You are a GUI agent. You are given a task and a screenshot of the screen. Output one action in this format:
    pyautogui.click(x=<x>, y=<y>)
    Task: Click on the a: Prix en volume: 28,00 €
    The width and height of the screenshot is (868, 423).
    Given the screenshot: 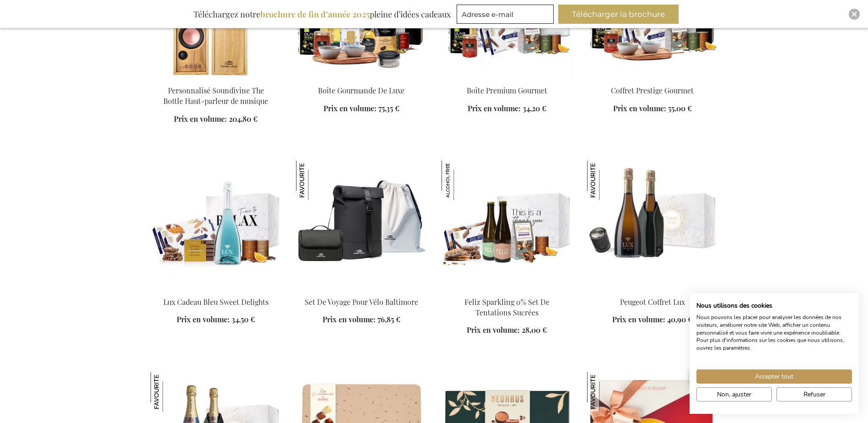 What is the action you would take?
    pyautogui.click(x=507, y=330)
    